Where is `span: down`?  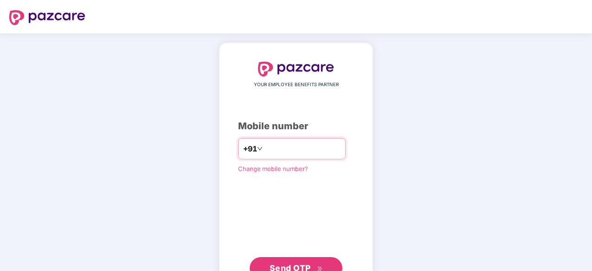 span: down is located at coordinates (260, 149).